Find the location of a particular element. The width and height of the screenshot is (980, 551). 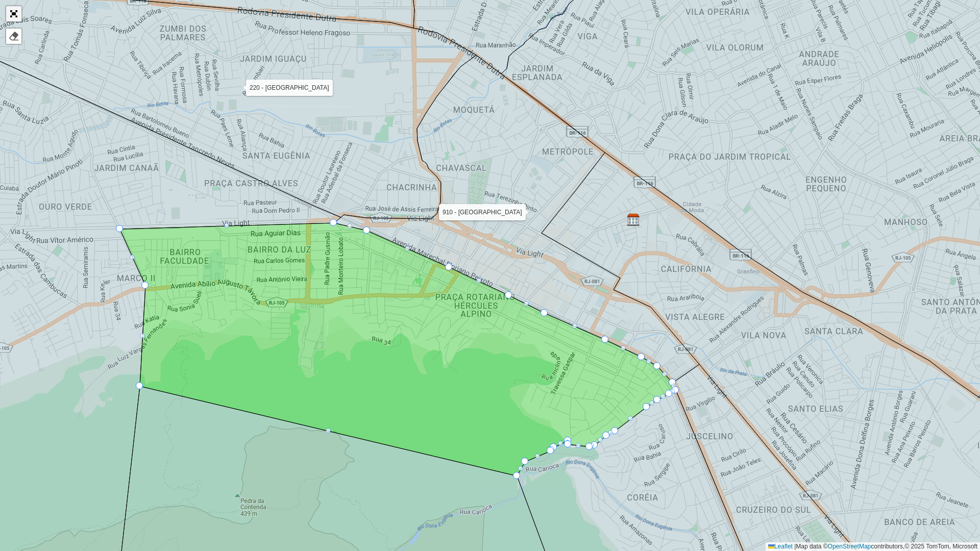

a: OpenStreetMap is located at coordinates (850, 547).